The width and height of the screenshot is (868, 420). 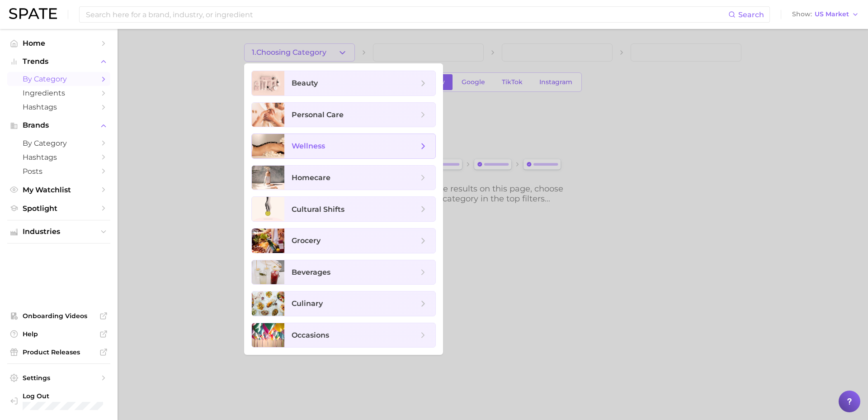 I want to click on img: SPATE, so click(x=33, y=13).